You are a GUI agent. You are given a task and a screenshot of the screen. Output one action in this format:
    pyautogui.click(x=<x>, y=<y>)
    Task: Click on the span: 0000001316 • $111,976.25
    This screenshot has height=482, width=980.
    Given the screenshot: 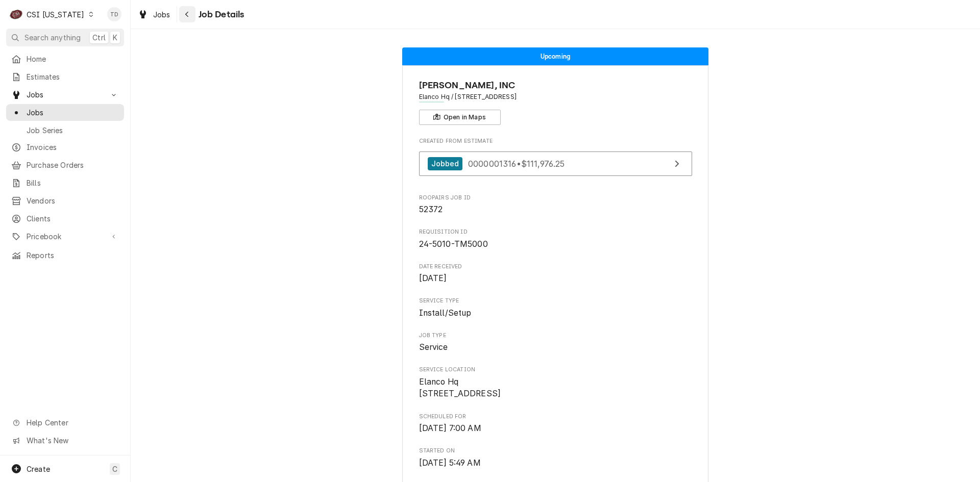 What is the action you would take?
    pyautogui.click(x=516, y=163)
    